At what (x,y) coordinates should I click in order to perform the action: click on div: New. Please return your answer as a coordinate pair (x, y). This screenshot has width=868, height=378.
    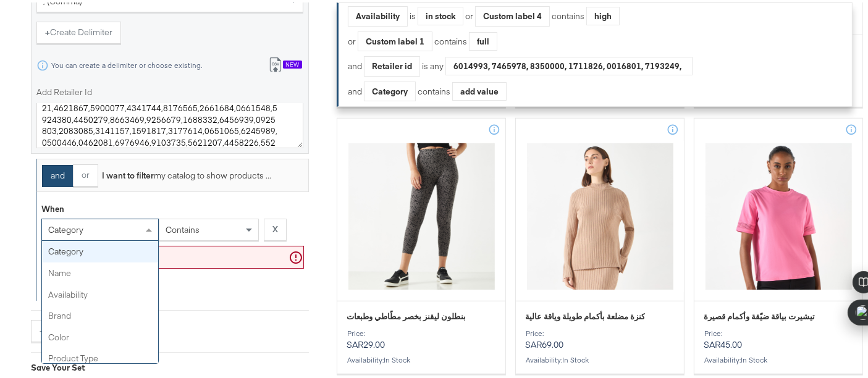
    Looking at the image, I should click on (292, 62).